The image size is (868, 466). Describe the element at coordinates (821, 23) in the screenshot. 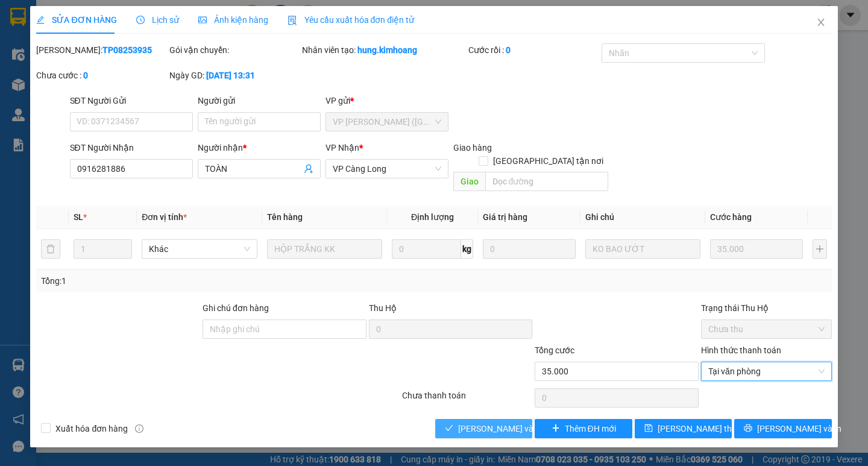

I see `button: Close` at that location.